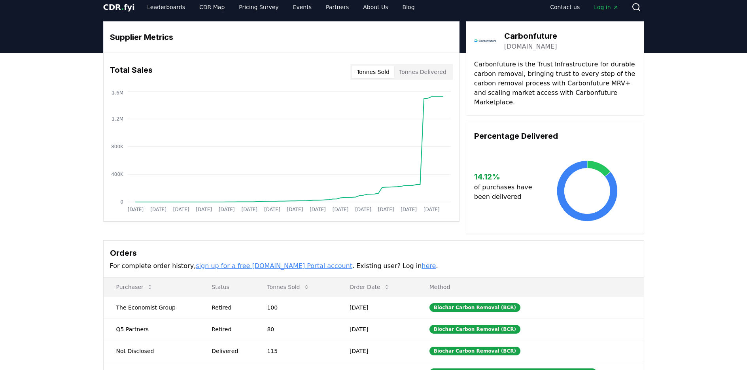  Describe the element at coordinates (295, 307) in the screenshot. I see `td: 100` at that location.